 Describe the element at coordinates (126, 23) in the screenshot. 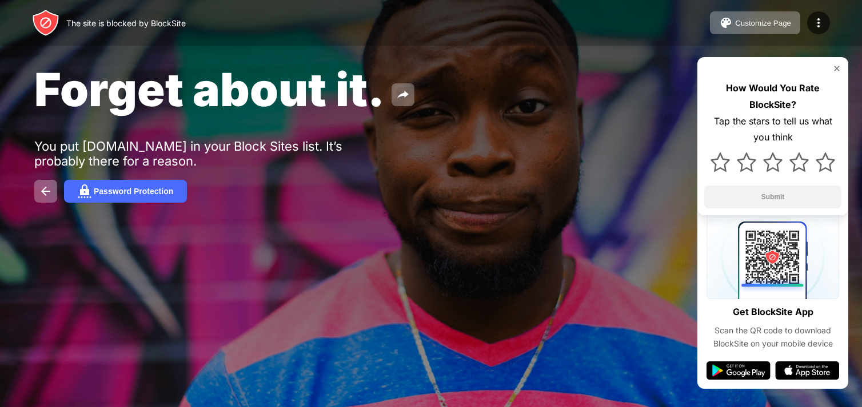

I see `div: The site is blocked by BlockSite` at that location.